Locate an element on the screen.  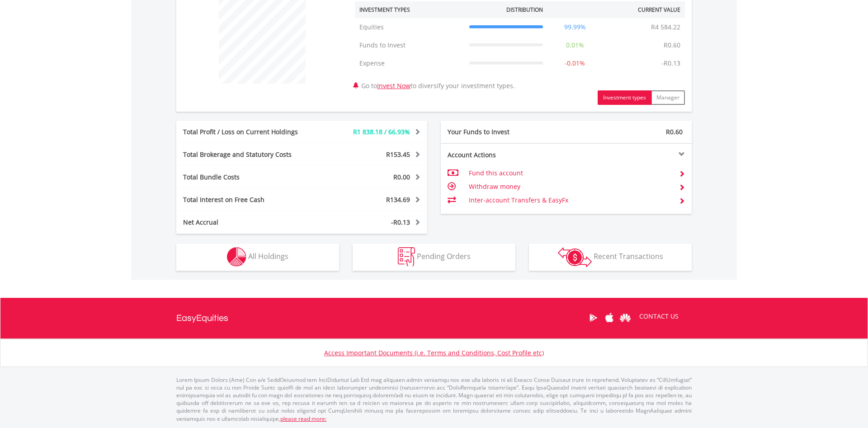
th: Investment Types is located at coordinates (410, 10).